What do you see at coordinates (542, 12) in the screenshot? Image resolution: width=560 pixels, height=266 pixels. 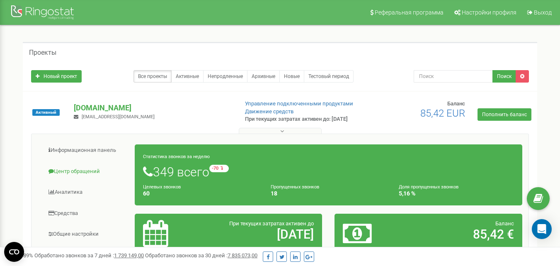 I see `span: Выход` at bounding box center [542, 12].